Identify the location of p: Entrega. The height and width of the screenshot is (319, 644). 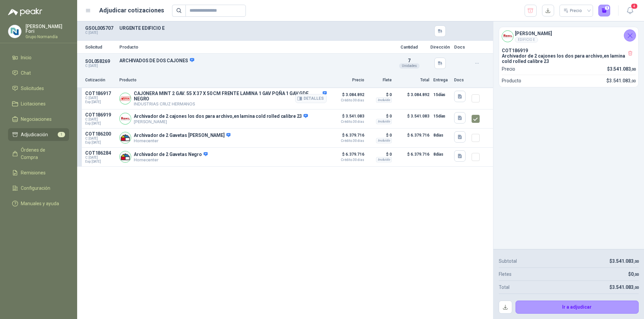
(441, 80).